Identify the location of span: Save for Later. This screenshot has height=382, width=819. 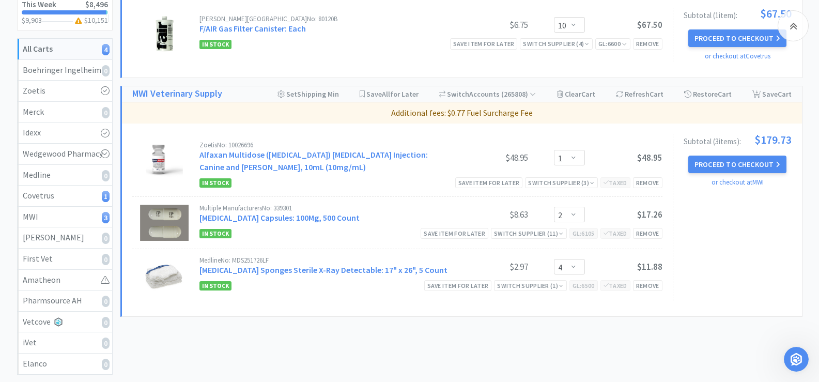
(392, 94).